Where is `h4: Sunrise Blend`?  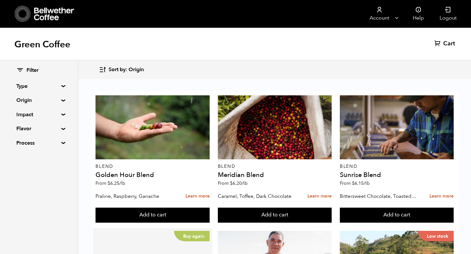 h4: Sunrise Blend is located at coordinates (396, 175).